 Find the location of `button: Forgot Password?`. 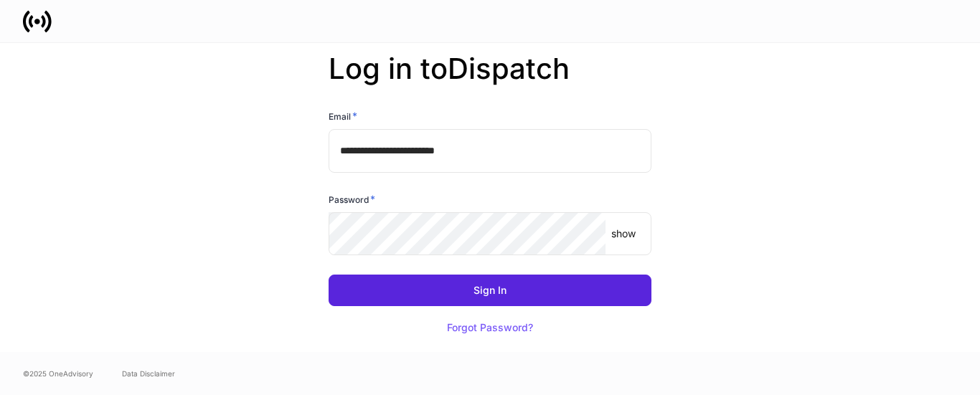

button: Forgot Password? is located at coordinates (490, 328).